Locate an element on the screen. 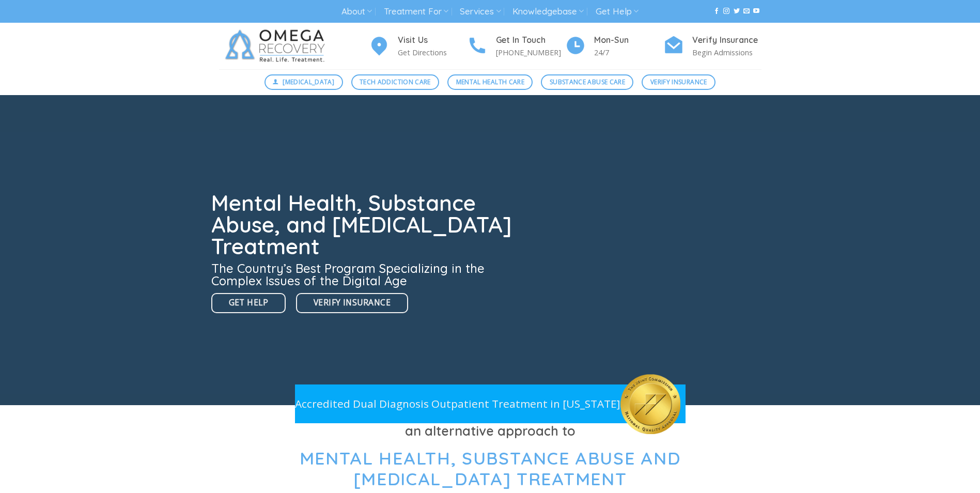  a: Services is located at coordinates (480, 11).